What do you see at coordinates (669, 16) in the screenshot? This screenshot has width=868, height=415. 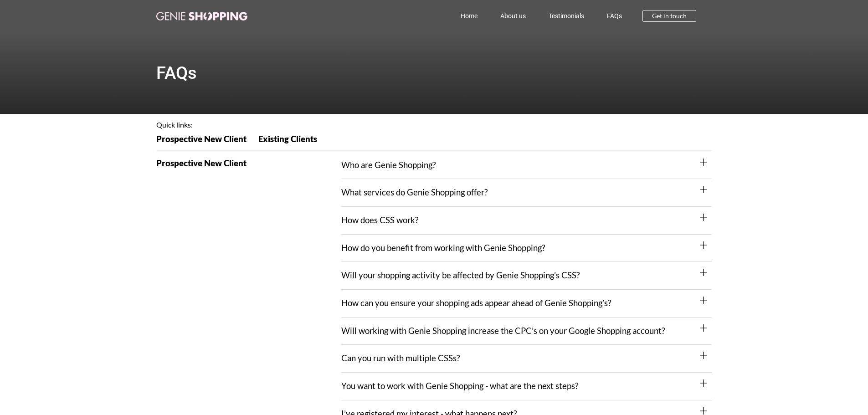 I see `a: Get in touch` at bounding box center [669, 16].